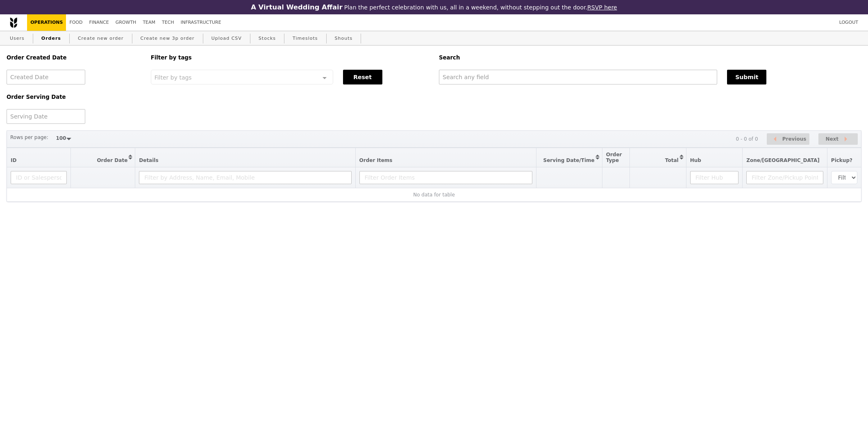 This screenshot has height=447, width=868. I want to click on span: Previous, so click(794, 139).